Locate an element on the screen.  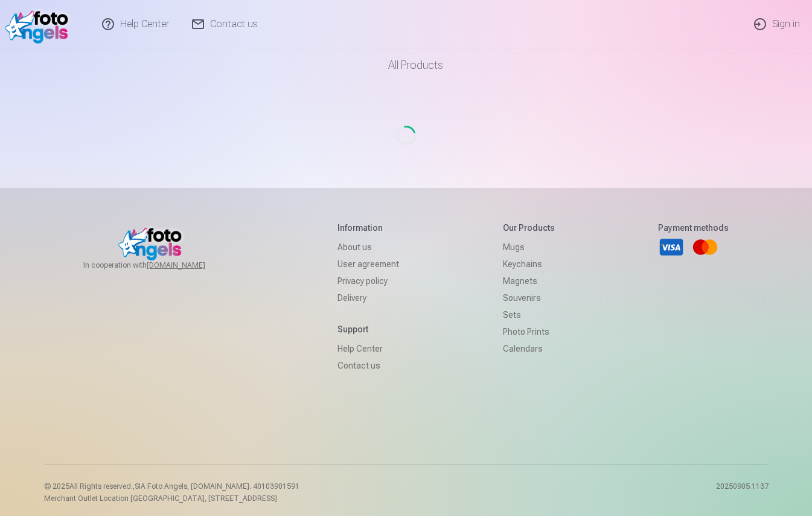
a: Help Center is located at coordinates (368, 348).